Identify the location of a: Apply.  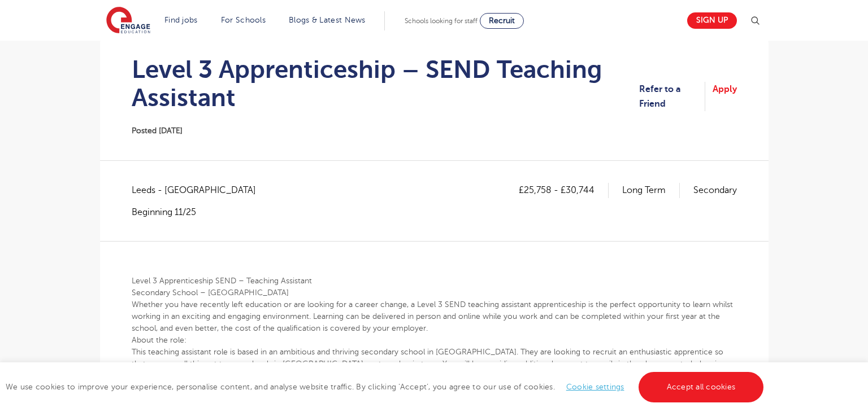
(725, 97).